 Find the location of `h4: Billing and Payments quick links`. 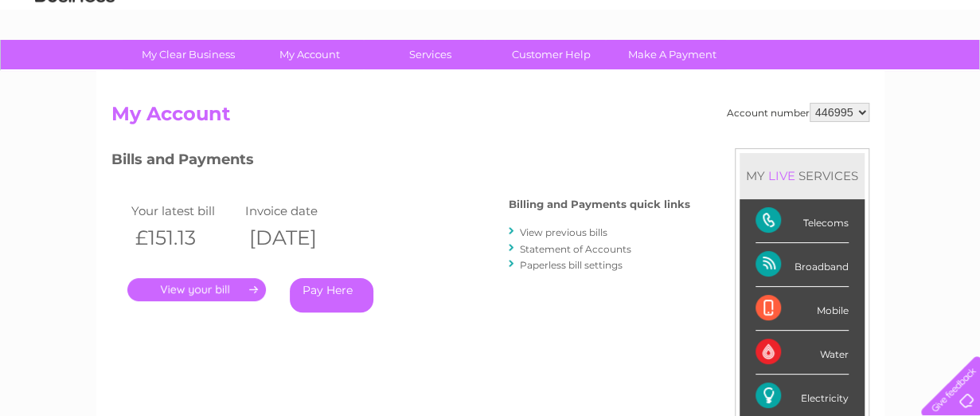

h4: Billing and Payments quick links is located at coordinates (599, 204).